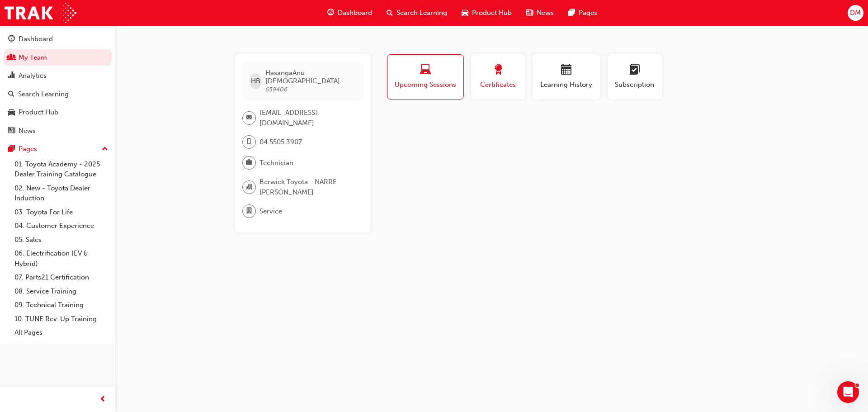 The height and width of the screenshot is (412, 868). I want to click on div: News, so click(27, 130).